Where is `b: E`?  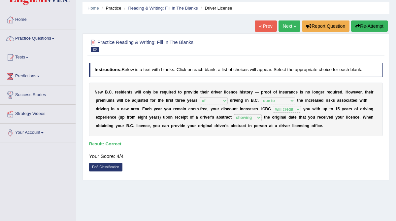
b: E is located at coordinates (144, 109).